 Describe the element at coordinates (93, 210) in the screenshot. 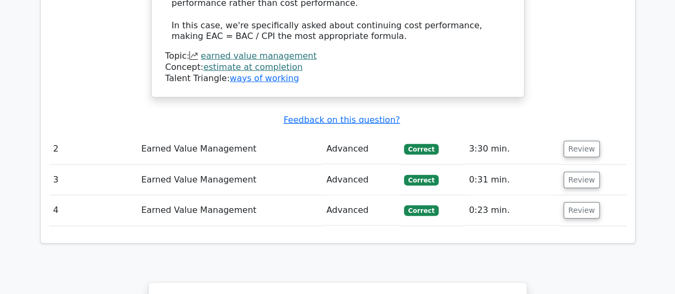

I see `td: 4` at that location.